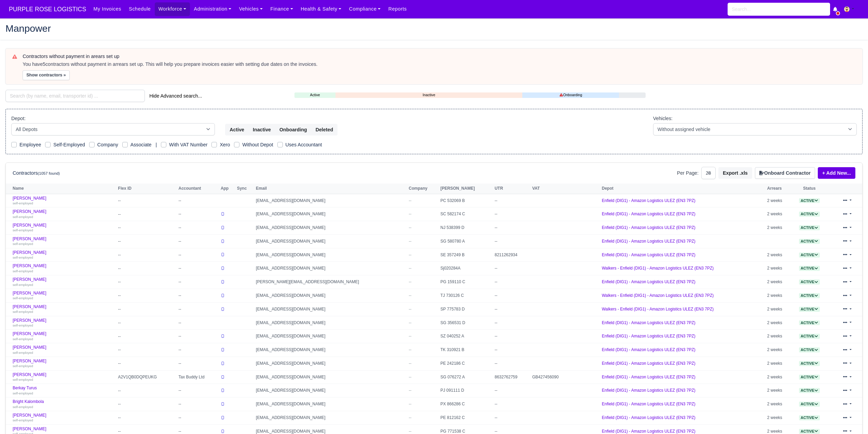  What do you see at coordinates (324, 130) in the screenshot?
I see `button: Deleted` at bounding box center [324, 130].